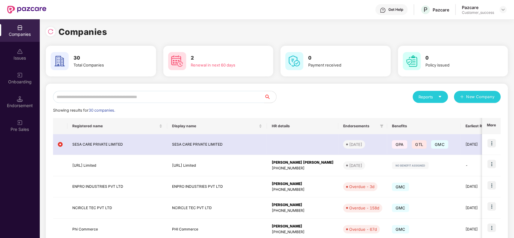 Image resolution: width=514 pixels, height=238 pixels. What do you see at coordinates (20, 52) in the screenshot?
I see `img: svg+xml;base64,PHN2ZyBpZD0iSXNzdWVzX2Rpc2FibGVkIiB4bWxucz0iaHR0cDovL3d3dy53My5vcmcvMjAwMC9zdmciIH...` at bounding box center [20, 52].